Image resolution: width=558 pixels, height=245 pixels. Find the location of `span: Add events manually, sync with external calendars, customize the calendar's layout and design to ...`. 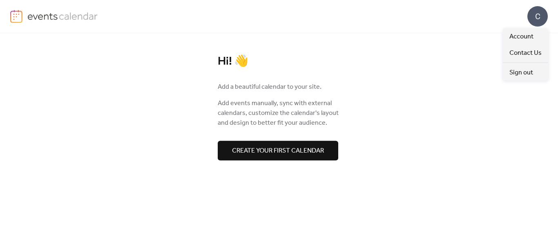

span: Add events manually, sync with external calendars, customize the calendar's layout and design to ... is located at coordinates (279, 113).